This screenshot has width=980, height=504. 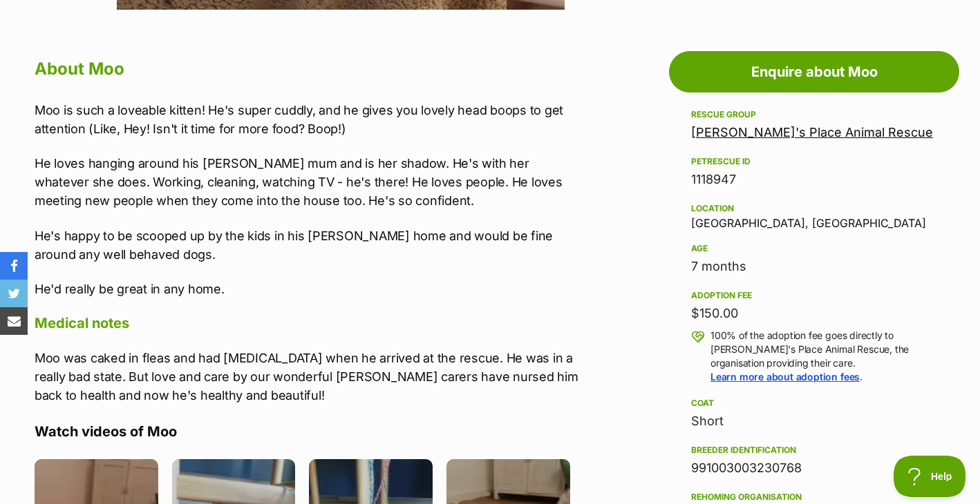 What do you see at coordinates (814, 161) in the screenshot?
I see `div: PetRescue ID` at bounding box center [814, 161].